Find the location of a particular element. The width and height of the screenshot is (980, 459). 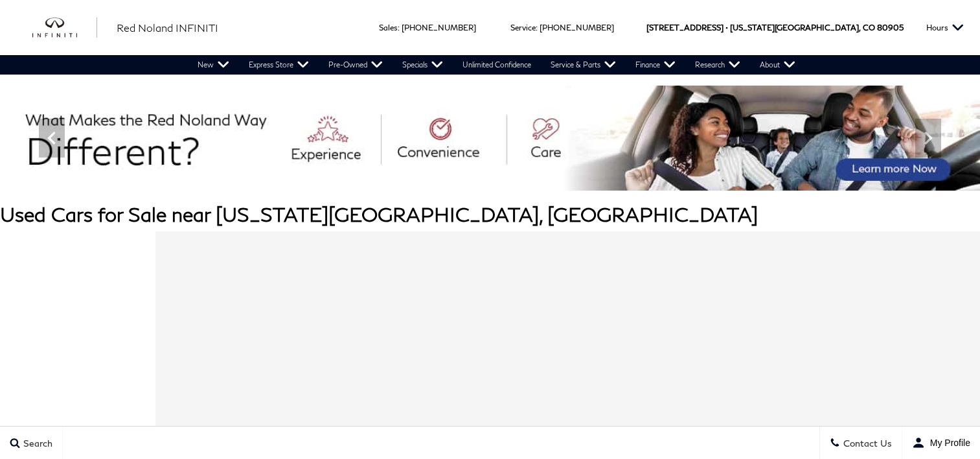

a: Unlimited Confidence is located at coordinates (497, 65).